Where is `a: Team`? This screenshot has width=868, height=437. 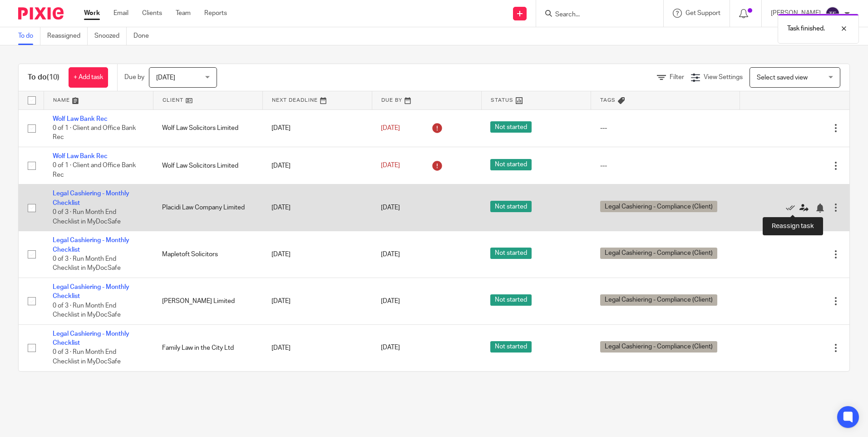
a: Team is located at coordinates (183, 13).